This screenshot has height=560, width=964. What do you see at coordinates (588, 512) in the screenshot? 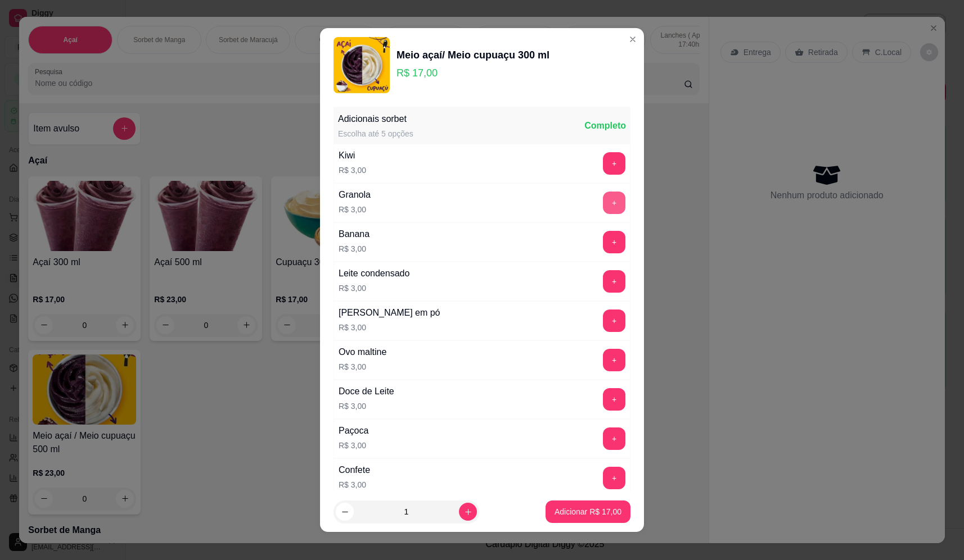
I see `p: Adicionar R$ 17,00` at bounding box center [588, 512].